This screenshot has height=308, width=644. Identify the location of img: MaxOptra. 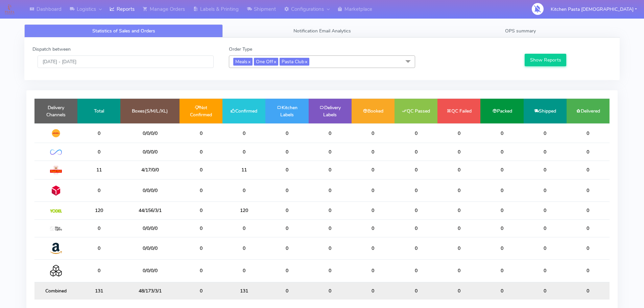
(55, 228).